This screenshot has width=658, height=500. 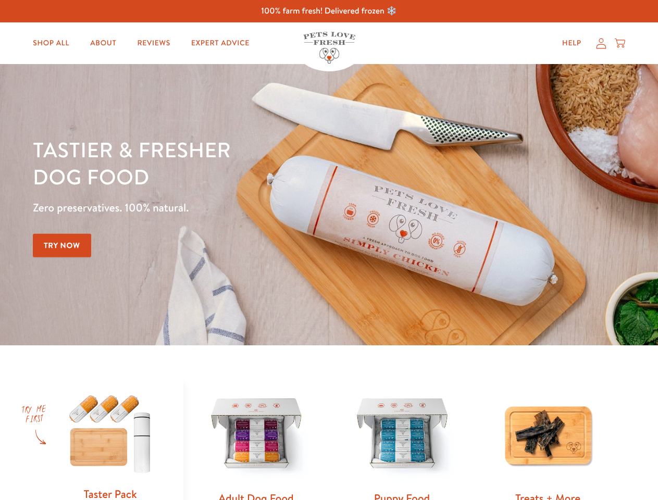 What do you see at coordinates (62, 245) in the screenshot?
I see `a: Try Now` at bounding box center [62, 245].